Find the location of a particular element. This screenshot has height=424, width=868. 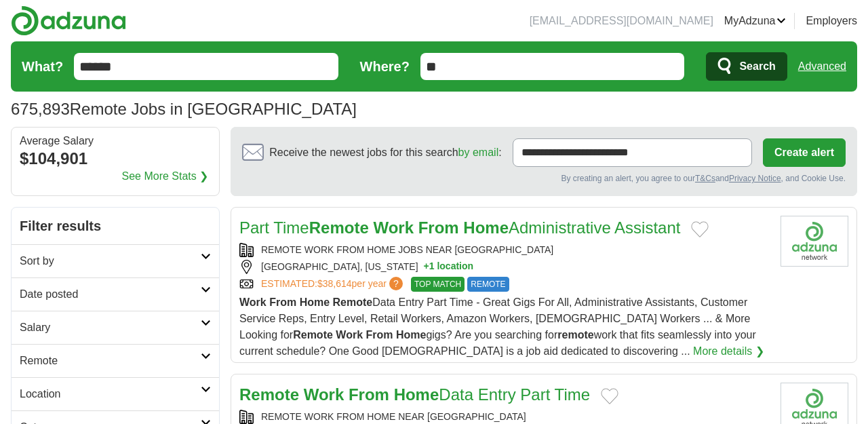

span: TOP MATCH is located at coordinates (438, 284).